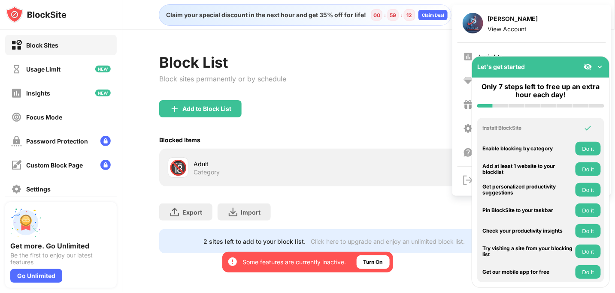  What do you see at coordinates (263, 15) in the screenshot?
I see `div: Claim your special discount in the next hour and get 35% off for life!` at bounding box center [263, 15].